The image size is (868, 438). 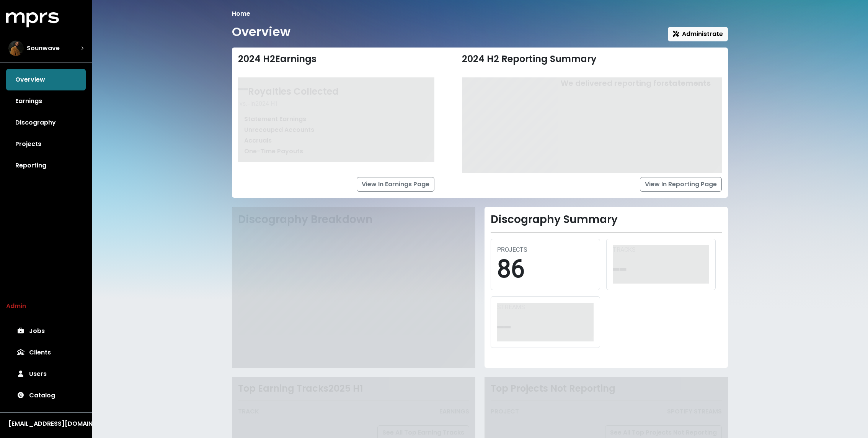 I want to click on a: Discography, so click(x=46, y=122).